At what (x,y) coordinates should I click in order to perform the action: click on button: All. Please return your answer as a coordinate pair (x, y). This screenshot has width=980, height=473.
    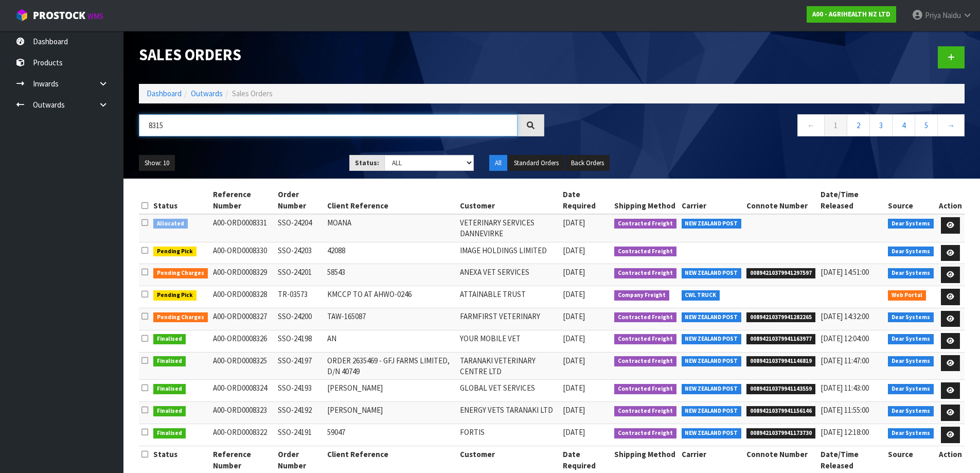
    Looking at the image, I should click on (498, 163).